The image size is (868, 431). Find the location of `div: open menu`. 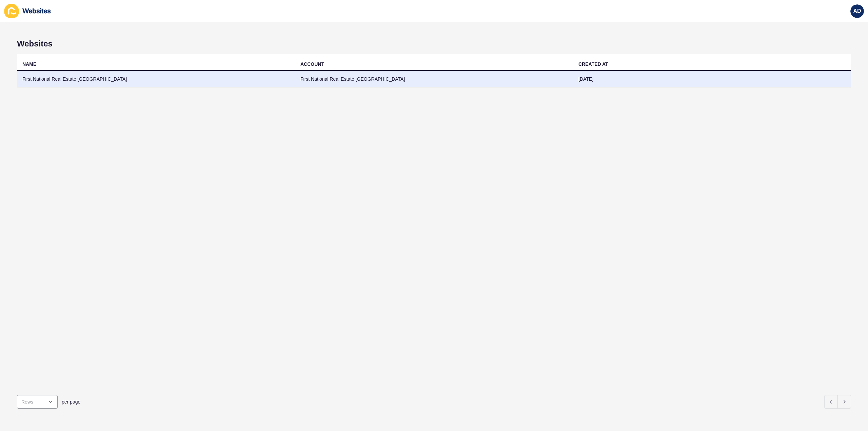

div: open menu is located at coordinates (38, 402).